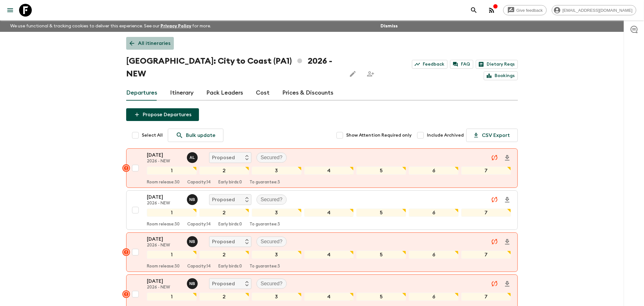 Image resolution: width=644 pixels, height=306 pixels. What do you see at coordinates (379, 135) in the screenshot?
I see `span: Show Attention Required only` at bounding box center [379, 135].